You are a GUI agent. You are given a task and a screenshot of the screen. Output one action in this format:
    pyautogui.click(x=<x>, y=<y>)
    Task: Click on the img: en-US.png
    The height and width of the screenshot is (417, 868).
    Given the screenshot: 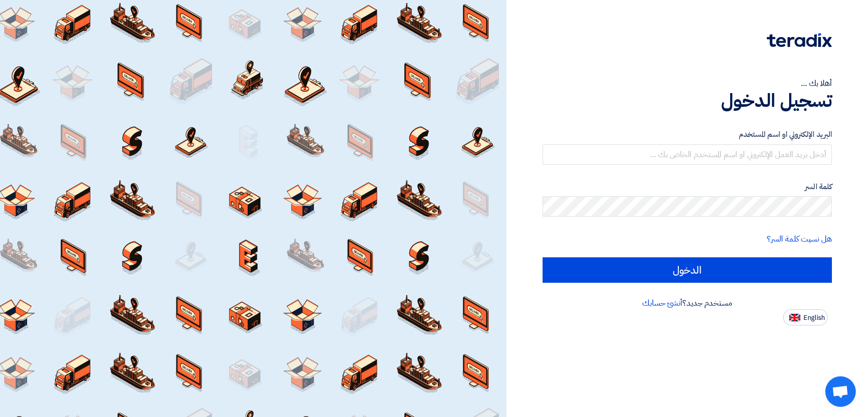 What is the action you would take?
    pyautogui.click(x=795, y=317)
    